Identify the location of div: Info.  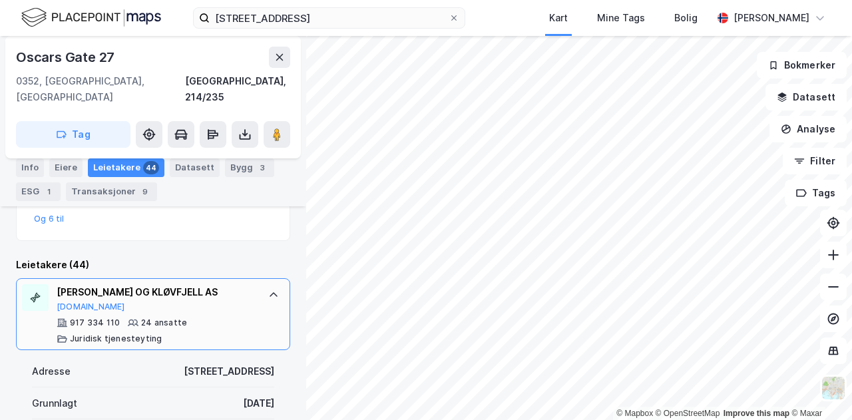
(30, 168).